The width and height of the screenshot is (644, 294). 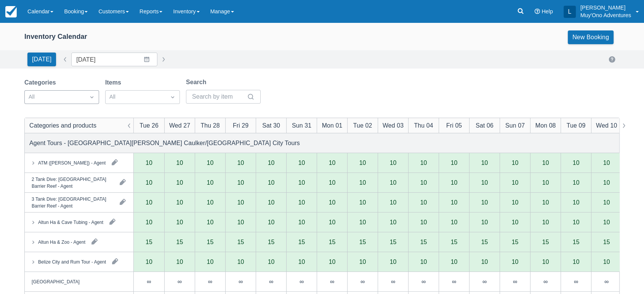 What do you see at coordinates (606, 125) in the screenshot?
I see `div: Wed 10` at bounding box center [606, 125].